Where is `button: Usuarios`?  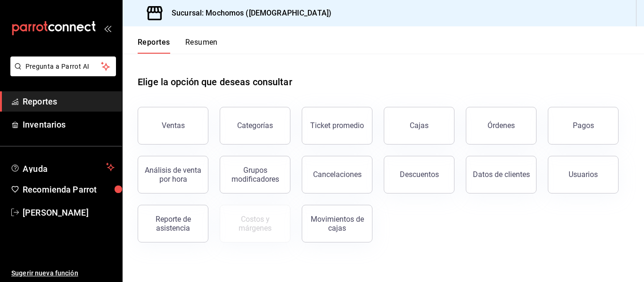
button: Usuarios is located at coordinates (583, 175).